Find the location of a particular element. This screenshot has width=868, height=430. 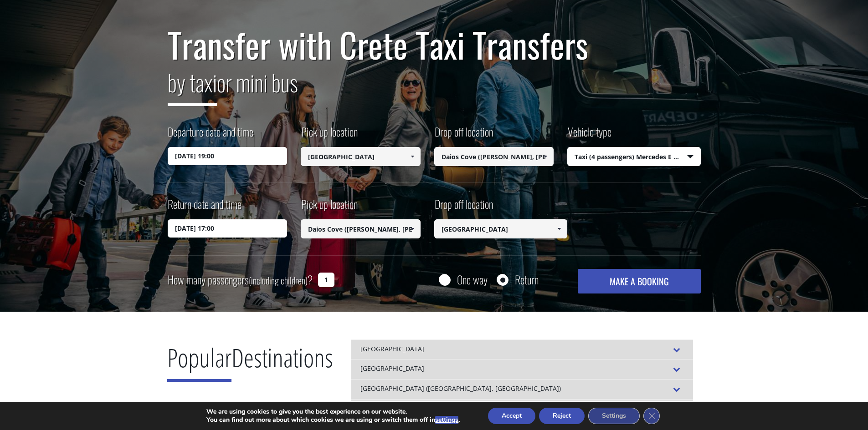

h2: or mini bus is located at coordinates (434, 89).